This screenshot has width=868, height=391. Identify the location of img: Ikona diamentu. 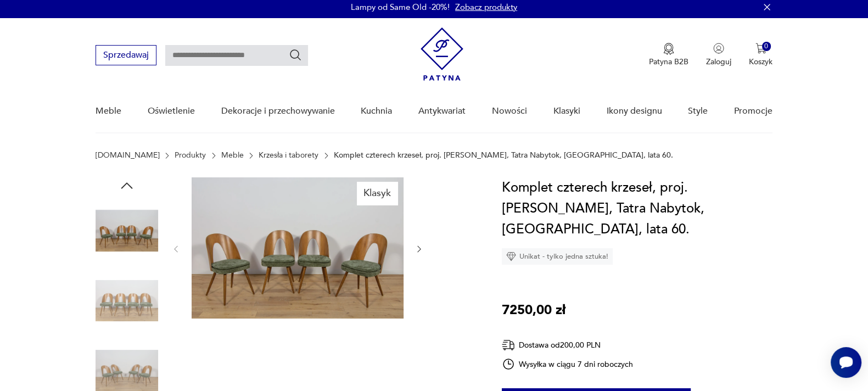
(511, 256).